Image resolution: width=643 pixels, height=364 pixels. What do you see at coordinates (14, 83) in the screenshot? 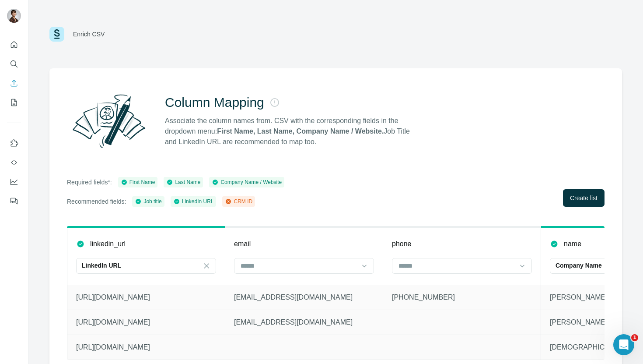
I see `button: Enrich CSV` at bounding box center [14, 83].